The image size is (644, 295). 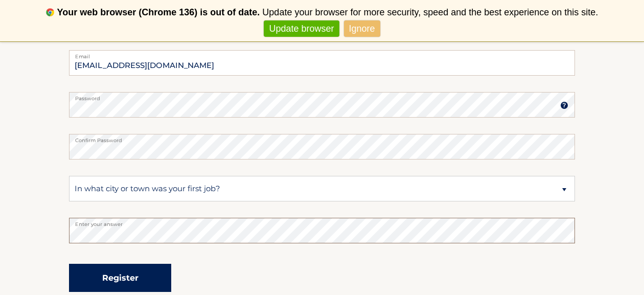 I want to click on label: Confirm Password, so click(x=322, y=138).